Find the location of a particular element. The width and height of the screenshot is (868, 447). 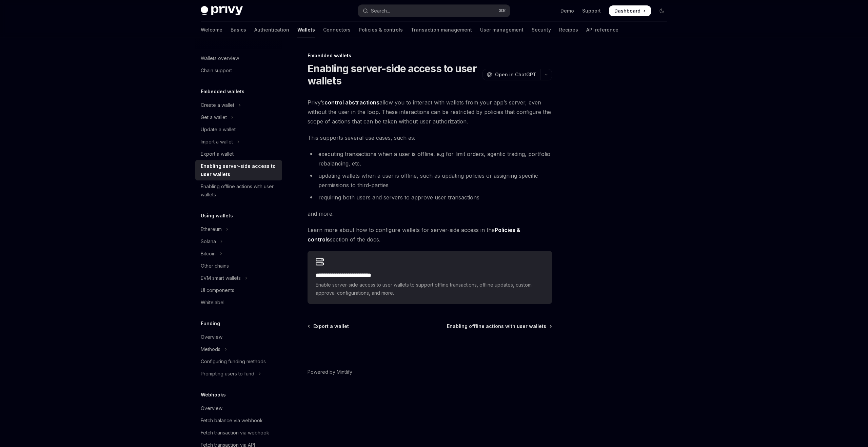

a: Configuring funding methods is located at coordinates (239, 361).